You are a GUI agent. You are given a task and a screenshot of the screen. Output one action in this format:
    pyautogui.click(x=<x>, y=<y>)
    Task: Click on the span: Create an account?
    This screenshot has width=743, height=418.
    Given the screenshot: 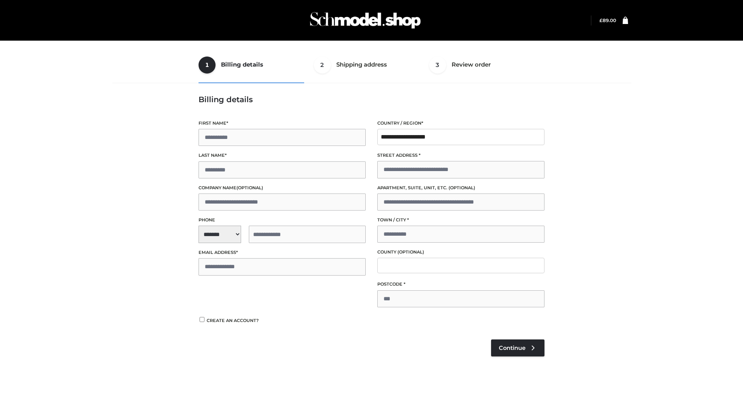 What is the action you would take?
    pyautogui.click(x=233, y=321)
    